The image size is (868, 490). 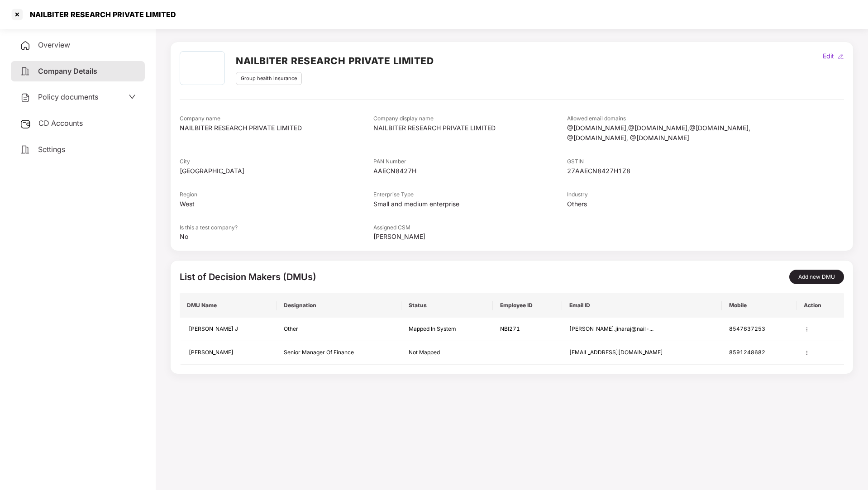 What do you see at coordinates (470, 171) in the screenshot?
I see `div: AAECN8427H` at bounding box center [470, 171].